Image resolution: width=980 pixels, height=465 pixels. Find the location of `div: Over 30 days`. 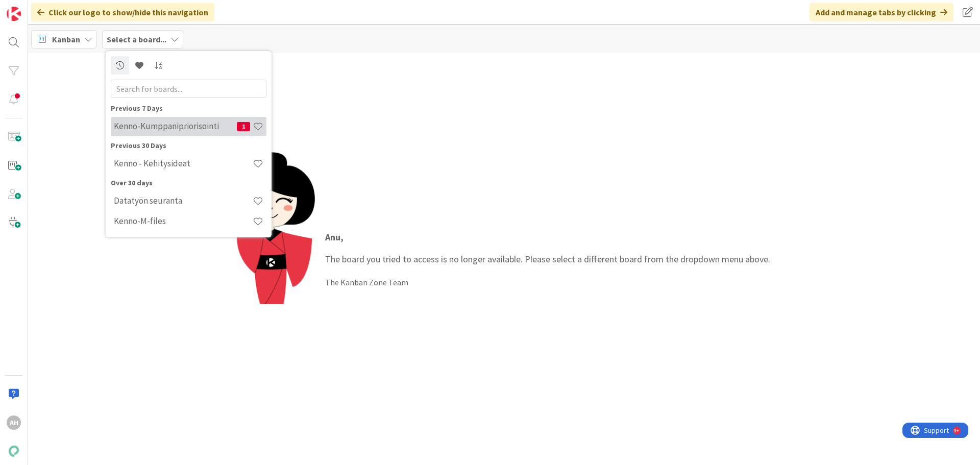

div: Over 30 days is located at coordinates (188, 183).